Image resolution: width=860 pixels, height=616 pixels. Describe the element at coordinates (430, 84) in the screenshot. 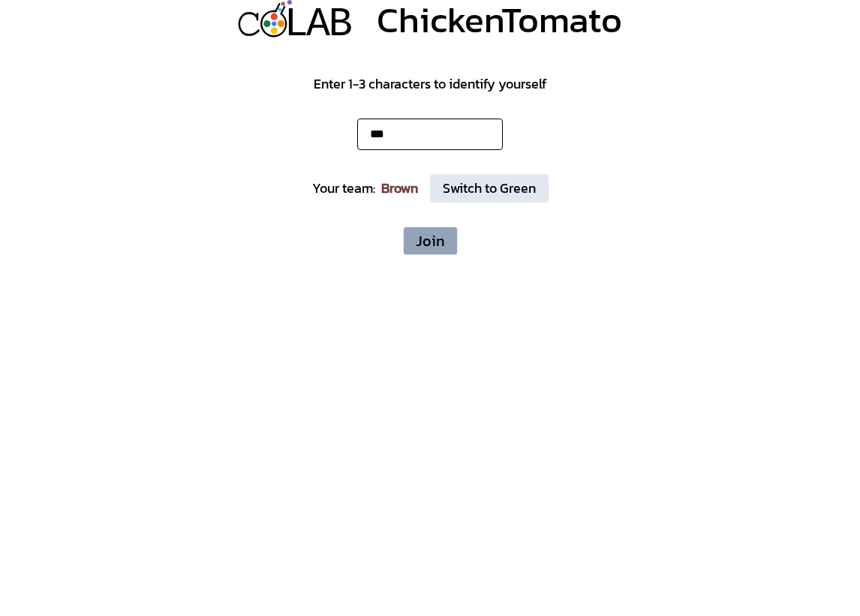

I see `div: Enter 1-3 characters to identify yourself` at that location.